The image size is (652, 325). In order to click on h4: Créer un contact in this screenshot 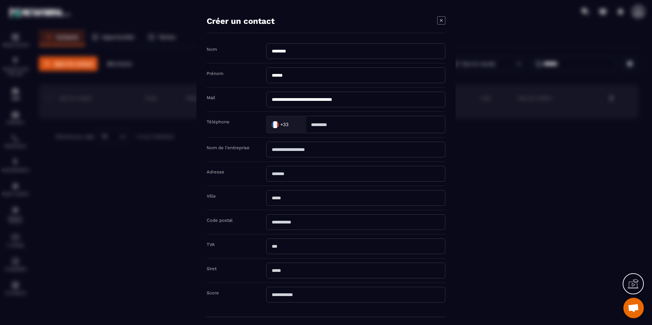, I will do `click(241, 21)`.